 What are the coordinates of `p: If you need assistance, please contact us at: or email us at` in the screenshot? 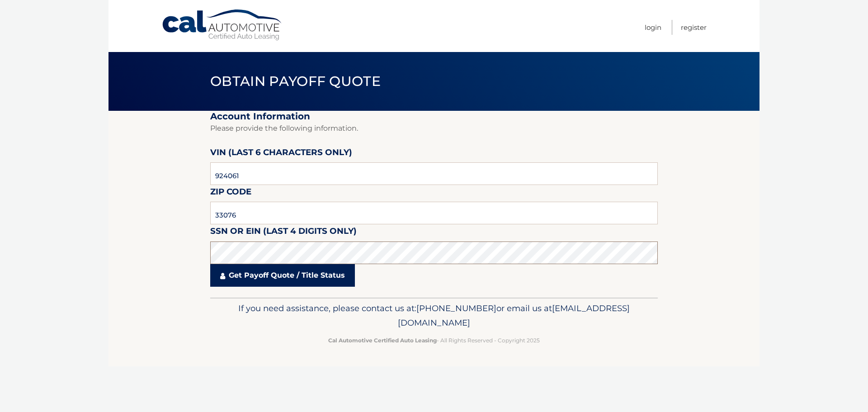 It's located at (434, 316).